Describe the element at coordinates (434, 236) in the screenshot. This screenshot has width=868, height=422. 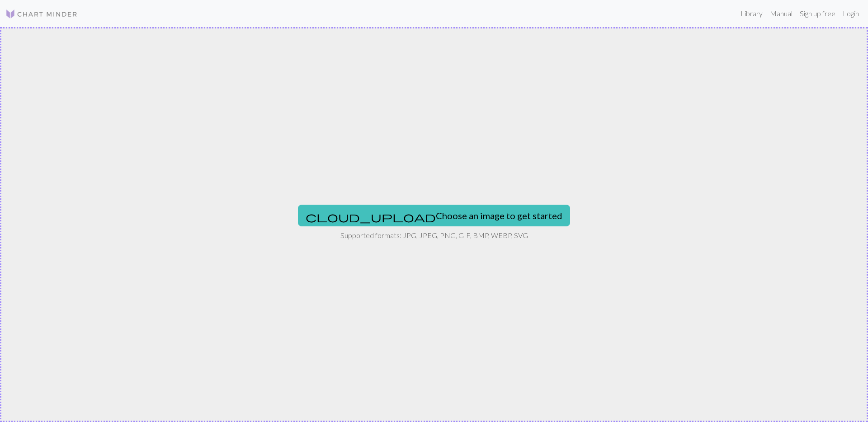
I see `p: Supported formats: JPG, JPEG, PNG, GIF, BMP, WEBP, SVG` at that location.